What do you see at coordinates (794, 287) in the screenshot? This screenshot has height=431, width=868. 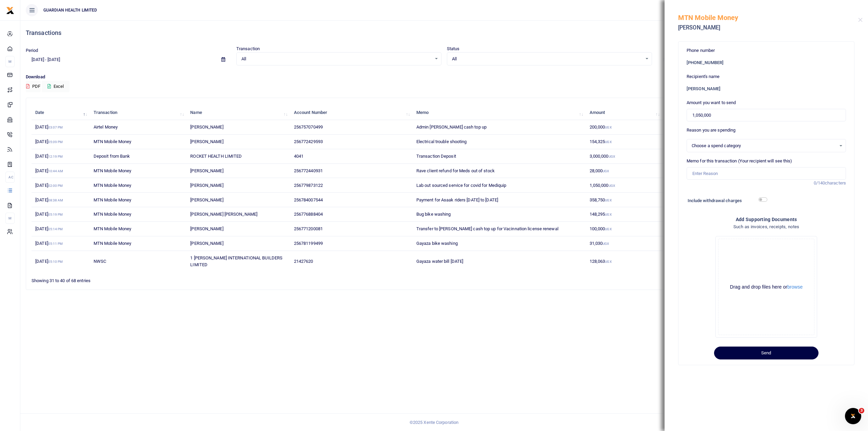 I see `button: browse` at bounding box center [794, 287].